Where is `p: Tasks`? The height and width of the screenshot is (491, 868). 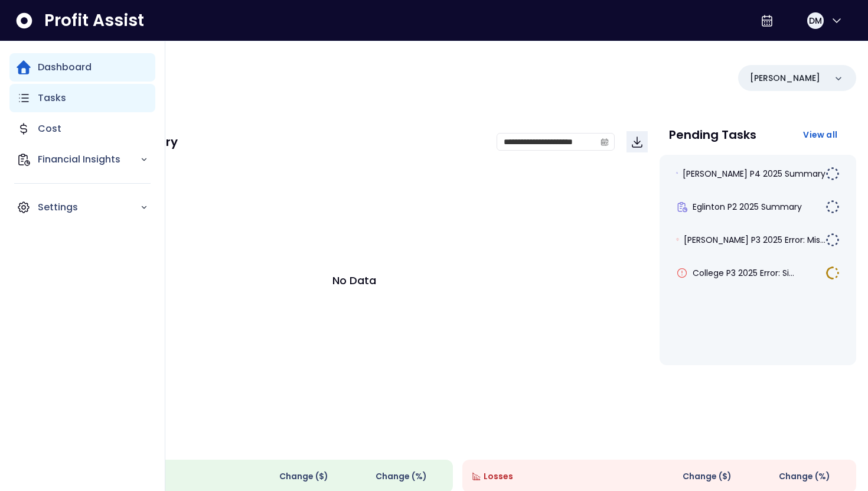 p: Tasks is located at coordinates (52, 98).